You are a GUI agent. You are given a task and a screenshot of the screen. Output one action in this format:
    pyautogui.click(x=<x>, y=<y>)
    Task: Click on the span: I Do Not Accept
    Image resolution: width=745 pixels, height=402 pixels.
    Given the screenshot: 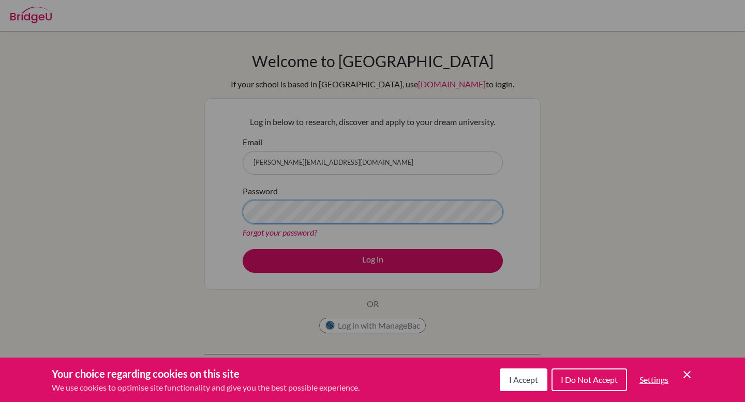 What is the action you would take?
    pyautogui.click(x=589, y=380)
    